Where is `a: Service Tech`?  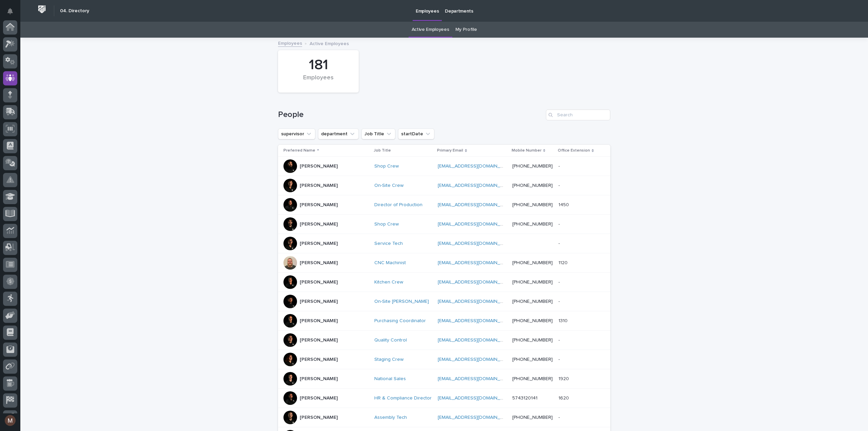
a: Service Tech is located at coordinates (389, 243).